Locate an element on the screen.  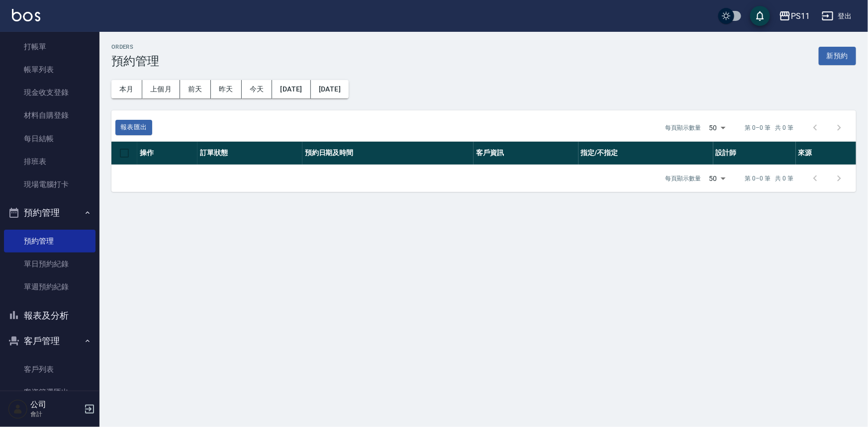
button: 上個月 is located at coordinates (161, 89).